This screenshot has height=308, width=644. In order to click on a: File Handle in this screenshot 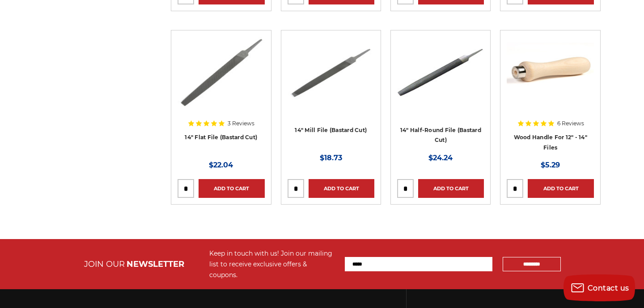, I will do `click(550, 94)`.